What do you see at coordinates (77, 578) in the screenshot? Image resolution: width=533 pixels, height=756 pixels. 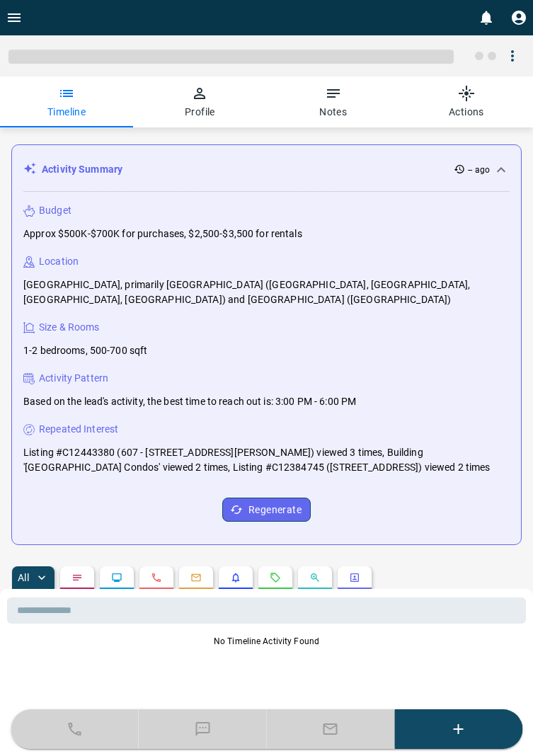 I see `svg: Notes` at bounding box center [77, 578].